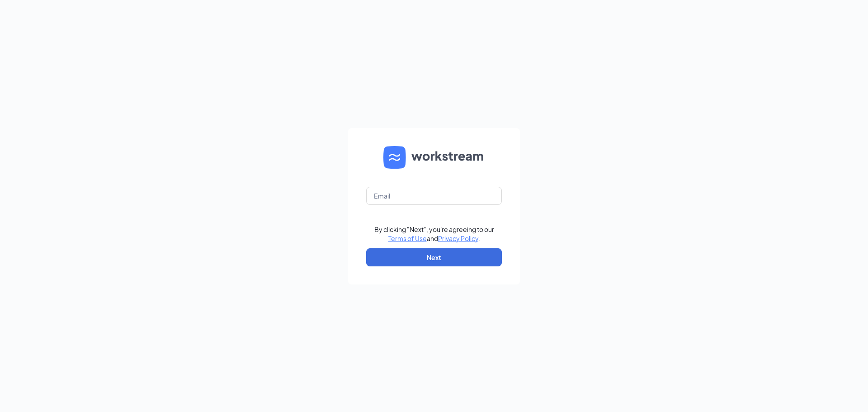  I want to click on div: By clicking "Next", you're agreeing to our and ., so click(434, 234).